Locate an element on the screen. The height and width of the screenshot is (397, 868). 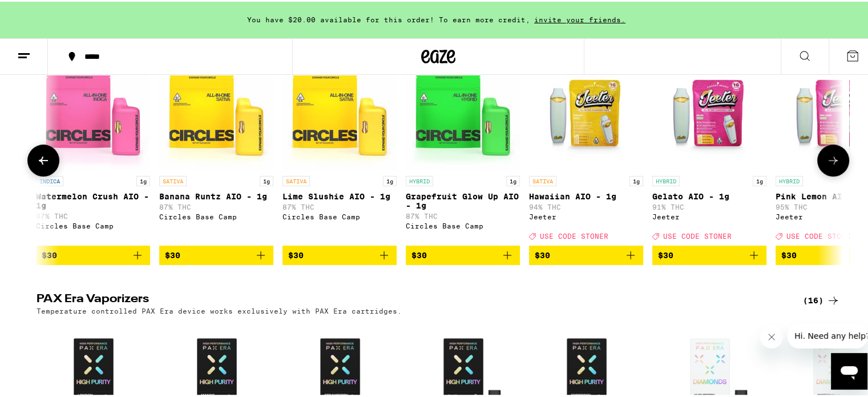
p: Hawaiian AIO - 1g is located at coordinates (586, 195).